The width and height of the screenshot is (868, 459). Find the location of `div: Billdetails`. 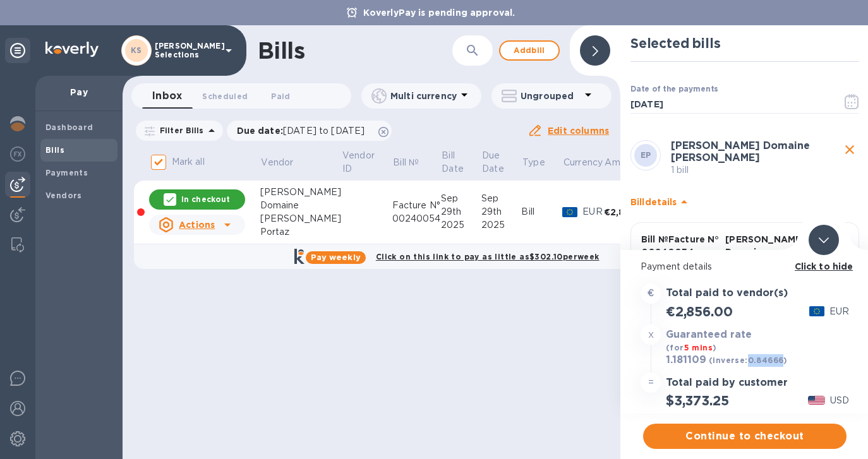

div: Billdetails is located at coordinates (745, 202).